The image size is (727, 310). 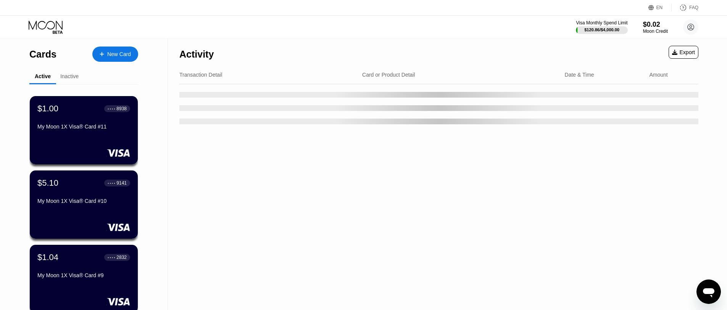 I want to click on div: $120.86 / $4,000.00, so click(x=602, y=30).